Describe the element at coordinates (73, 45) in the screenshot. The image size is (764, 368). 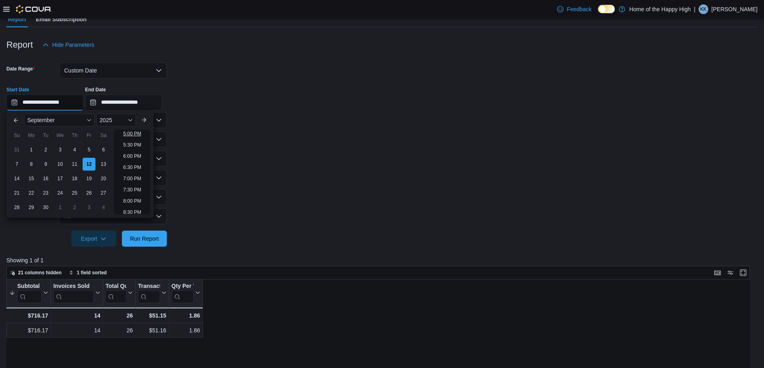
I see `span: Hide Parameters` at that location.